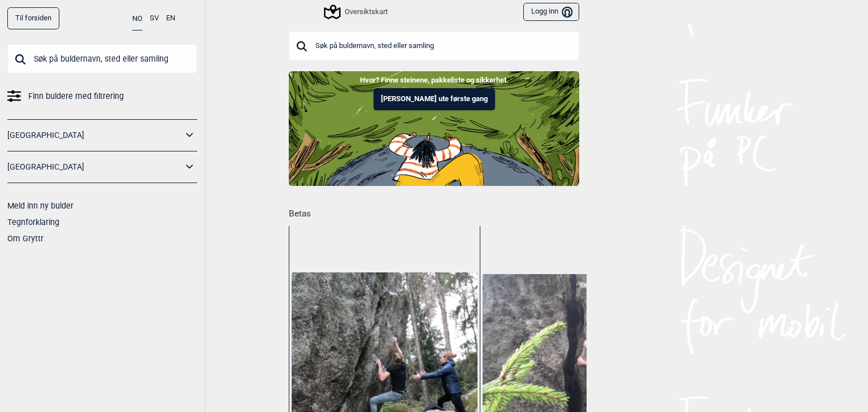 The width and height of the screenshot is (868, 412). I want to click on a: Finn buldere med filtrering, so click(103, 96).